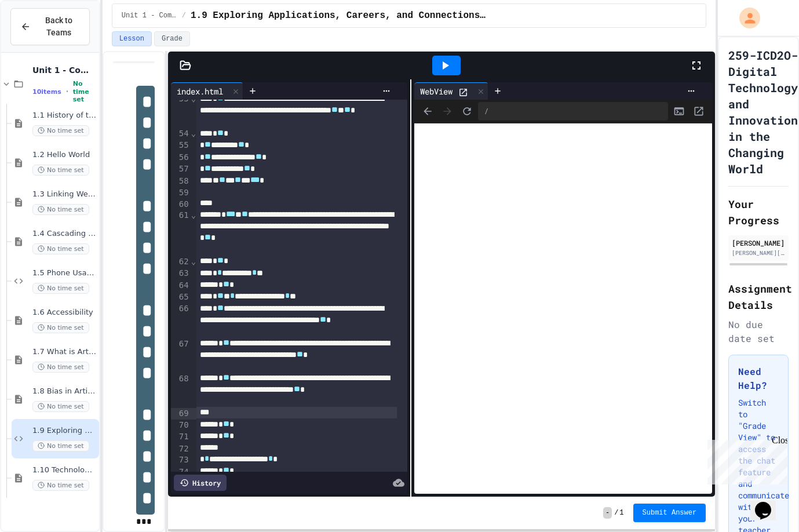 This screenshot has height=532, width=799. I want to click on button: Grade, so click(172, 39).